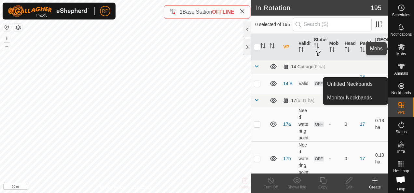 The width and height of the screenshot is (414, 193). What do you see at coordinates (334, 47) in the screenshot?
I see `th: Mob` at bounding box center [334, 47].